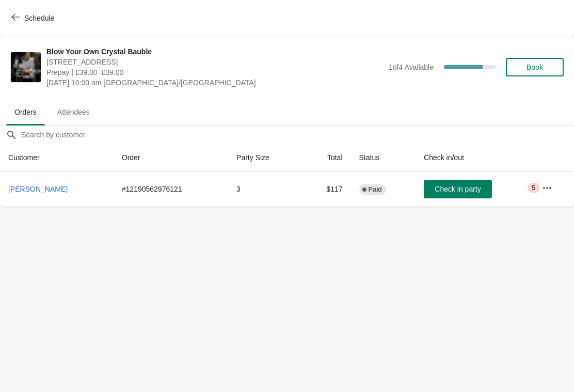 The image size is (574, 392). Describe the element at coordinates (215, 52) in the screenshot. I see `span: Blow Your Own Crystal Bauble` at that location.